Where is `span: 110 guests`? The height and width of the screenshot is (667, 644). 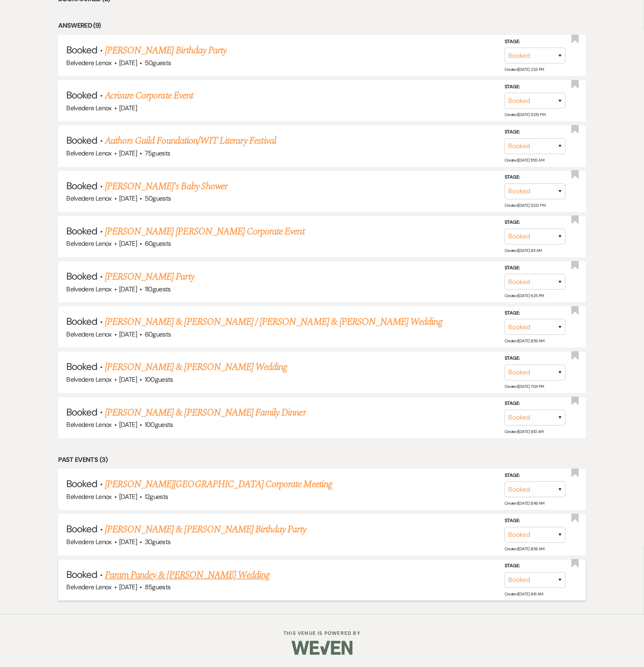
span: 110 guests is located at coordinates (158, 289).